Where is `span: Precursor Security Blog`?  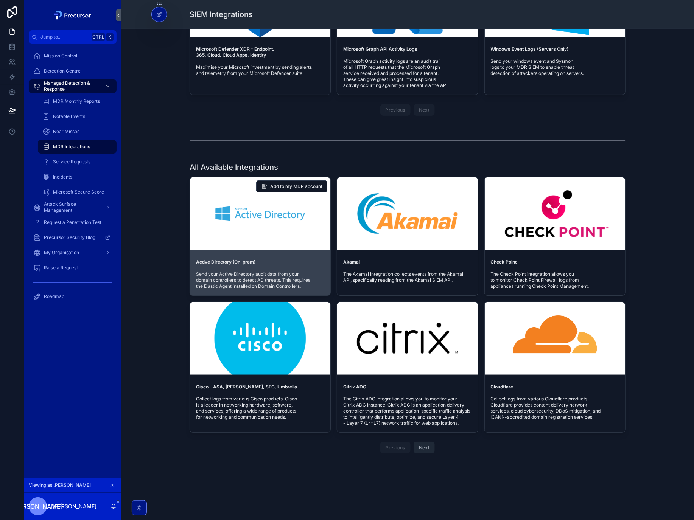 span: Precursor Security Blog is located at coordinates (70, 238).